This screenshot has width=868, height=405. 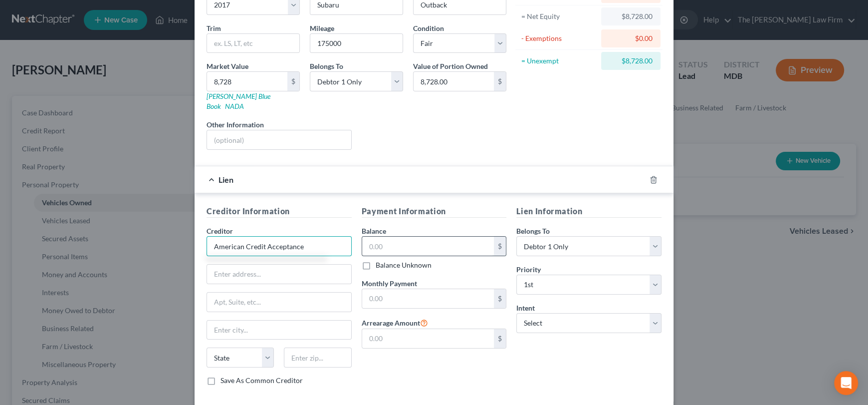 I want to click on input: Enter address..., so click(x=279, y=274).